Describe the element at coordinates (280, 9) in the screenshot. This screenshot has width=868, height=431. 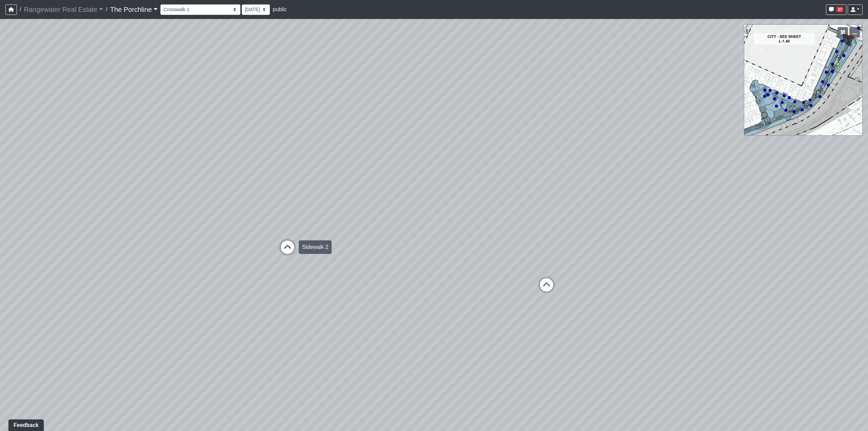
I see `span: public` at that location.